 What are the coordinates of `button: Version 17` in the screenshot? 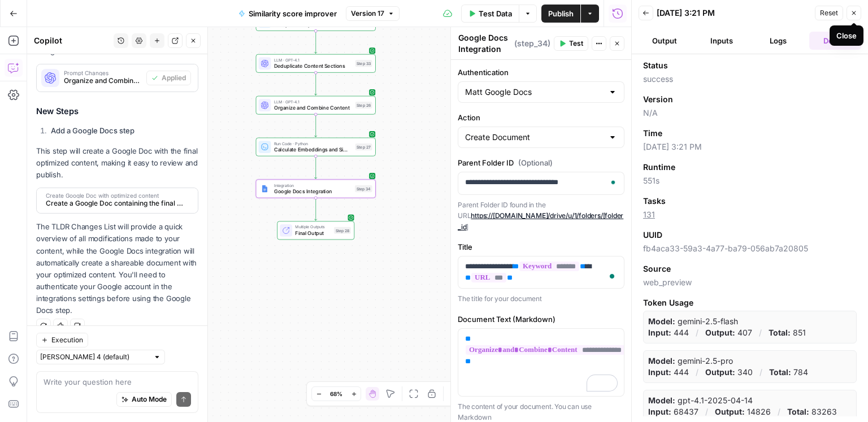 It's located at (373, 13).